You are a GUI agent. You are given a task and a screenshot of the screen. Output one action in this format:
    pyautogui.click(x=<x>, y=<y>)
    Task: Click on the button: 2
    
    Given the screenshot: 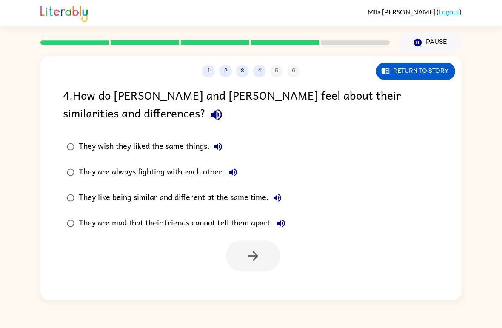 What is the action you would take?
    pyautogui.click(x=226, y=71)
    